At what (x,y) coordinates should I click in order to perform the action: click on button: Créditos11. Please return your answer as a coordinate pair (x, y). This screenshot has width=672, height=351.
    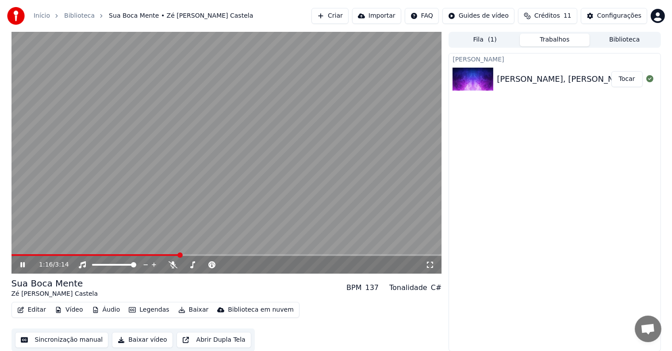
    Looking at the image, I should click on (548, 16).